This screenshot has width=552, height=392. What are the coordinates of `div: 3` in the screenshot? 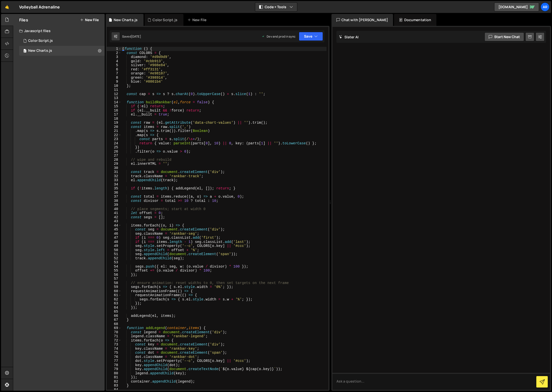 It's located at (114, 57).